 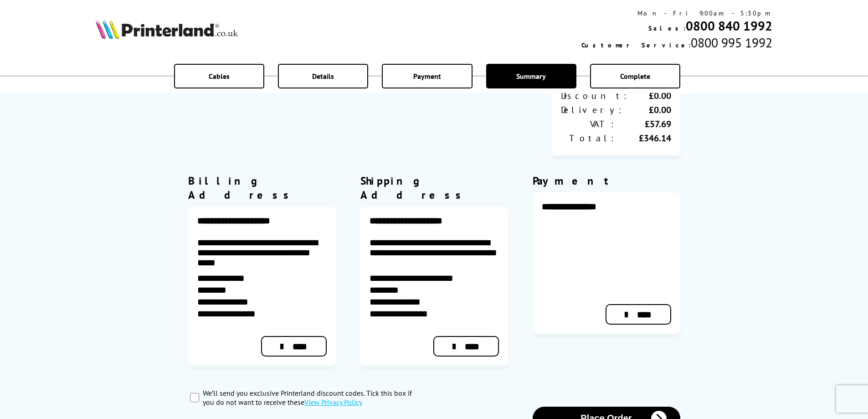 I want to click on div: £346.14, so click(x=644, y=138).